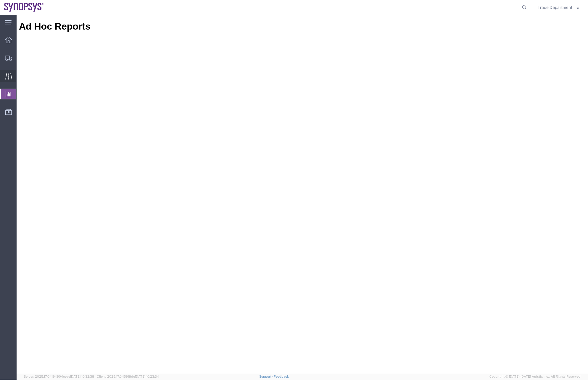  I want to click on span: Client: 2025.17.0-159f9de, so click(128, 376).